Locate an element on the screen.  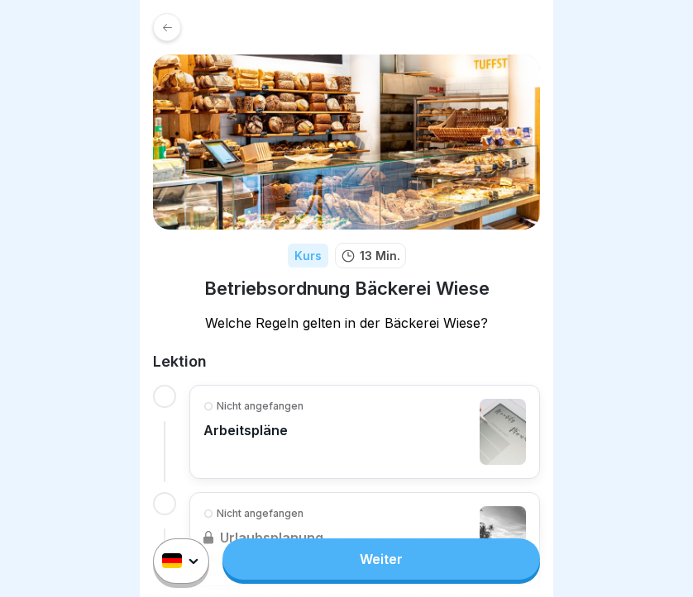
p: Nicht angefangen is located at coordinates (259, 407).